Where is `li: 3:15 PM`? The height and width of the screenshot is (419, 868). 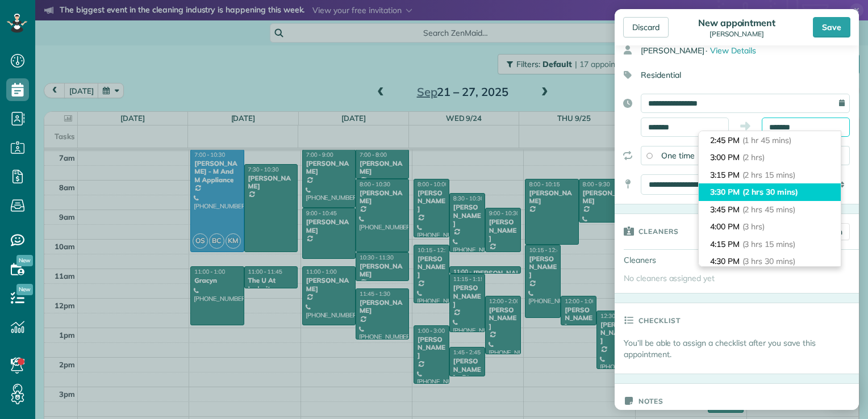 li: 3:15 PM is located at coordinates (769, 175).